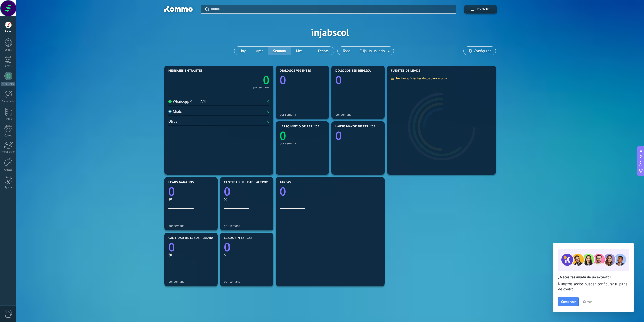  I want to click on button: Hoy, so click(243, 51).